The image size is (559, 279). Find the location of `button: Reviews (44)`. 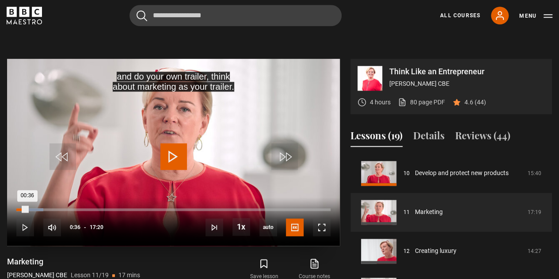

button: Reviews (44) is located at coordinates (482, 137).